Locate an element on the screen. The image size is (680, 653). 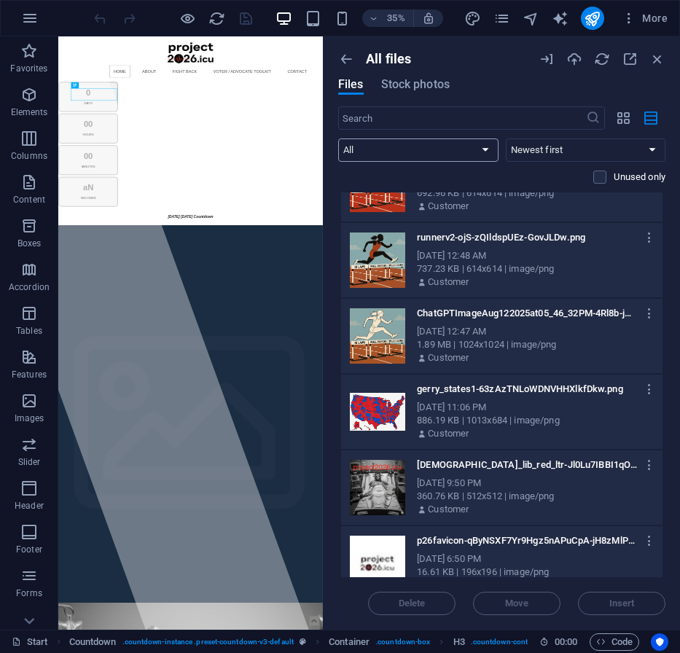
span: . countdown-content is located at coordinates (504, 642).